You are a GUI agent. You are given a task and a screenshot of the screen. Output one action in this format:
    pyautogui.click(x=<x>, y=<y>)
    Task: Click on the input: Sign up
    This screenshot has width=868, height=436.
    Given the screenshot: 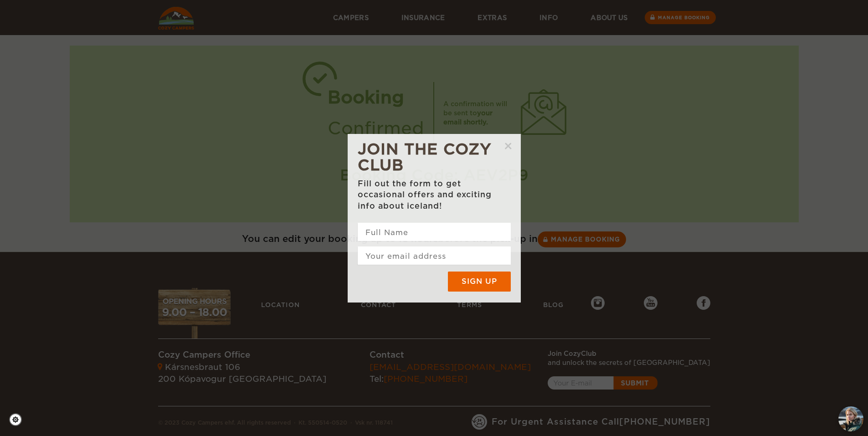 What is the action you would take?
    pyautogui.click(x=479, y=281)
    